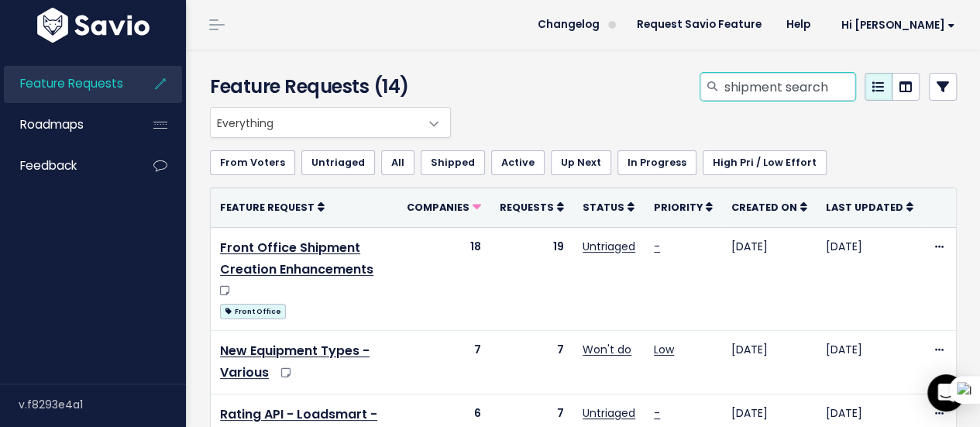 This screenshot has height=427, width=980. What do you see at coordinates (788, 87) in the screenshot?
I see `input: Search features...` at bounding box center [788, 87].